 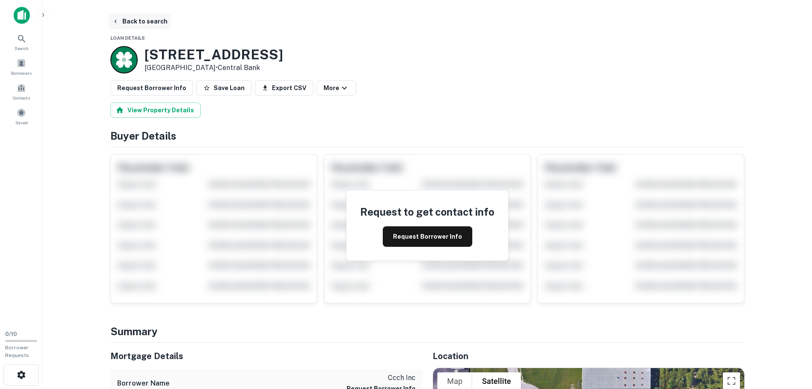 What do you see at coordinates (21, 116) in the screenshot?
I see `div: Saved` at bounding box center [21, 116].